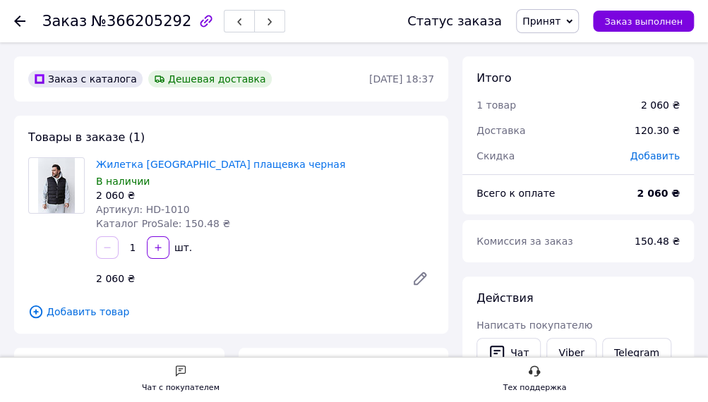 The image size is (708, 402). I want to click on img: Жилетка Stone Island плащевка черная, so click(56, 186).